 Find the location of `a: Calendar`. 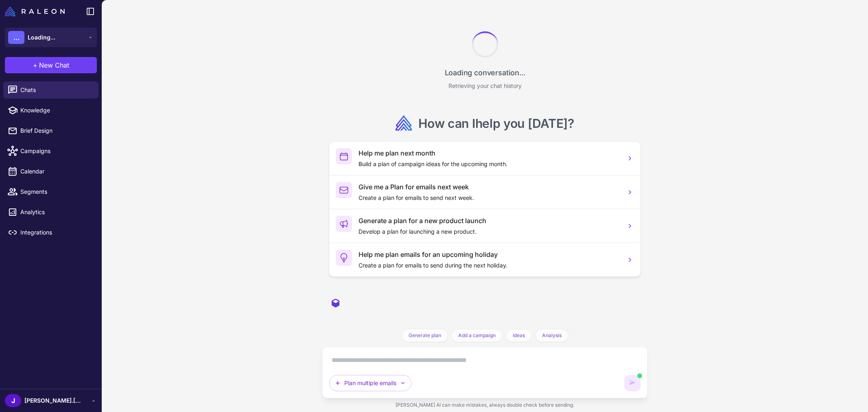

a: Calendar is located at coordinates (51, 172).